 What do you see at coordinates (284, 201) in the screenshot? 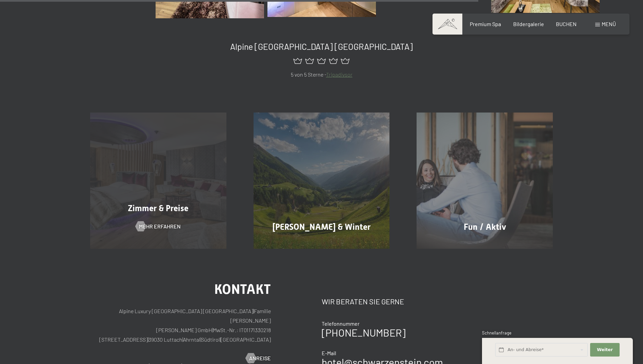
I see `span: Einwilligung Marketing*` at bounding box center [284, 201].